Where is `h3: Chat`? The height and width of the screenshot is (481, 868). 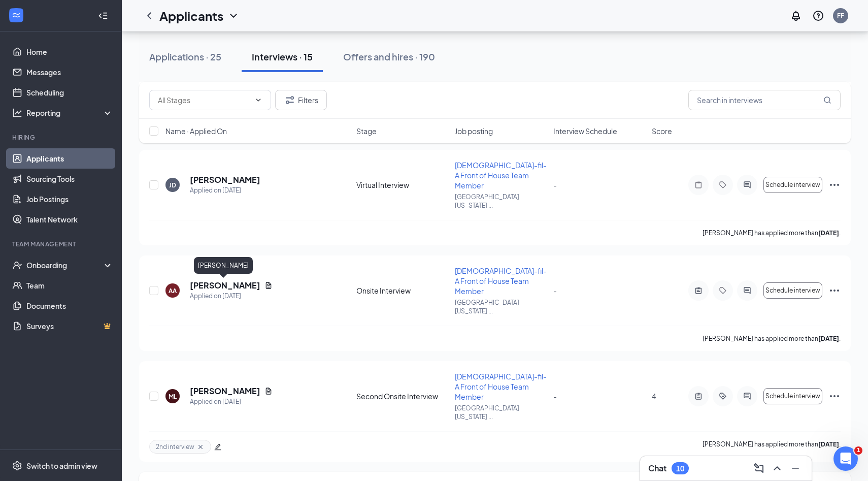 h3: Chat is located at coordinates (658, 468).